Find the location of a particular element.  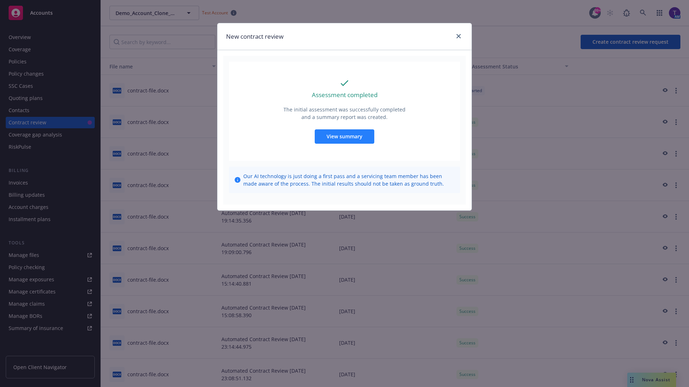

span: View summary is located at coordinates (344, 136).